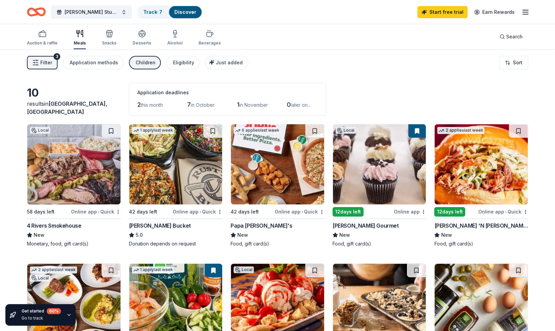 The height and width of the screenshot is (331, 555). Describe the element at coordinates (93, 63) in the screenshot. I see `button: Application methods` at that location.